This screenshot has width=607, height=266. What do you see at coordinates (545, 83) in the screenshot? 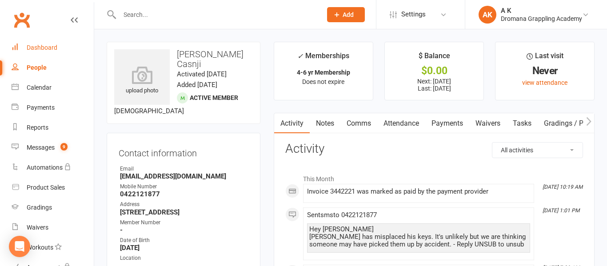
I see `a: view attendance` at bounding box center [545, 83].